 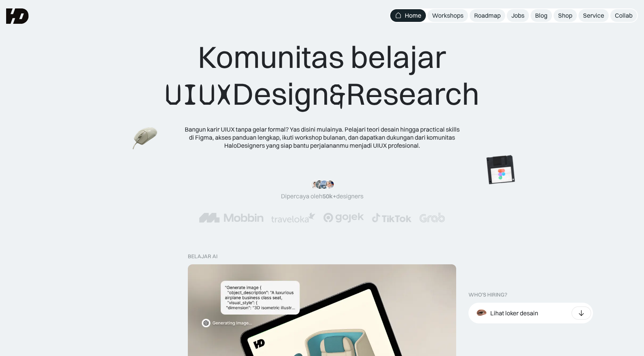 What do you see at coordinates (487, 294) in the screenshot?
I see `div: WHO’S HIRING?` at bounding box center [487, 294].